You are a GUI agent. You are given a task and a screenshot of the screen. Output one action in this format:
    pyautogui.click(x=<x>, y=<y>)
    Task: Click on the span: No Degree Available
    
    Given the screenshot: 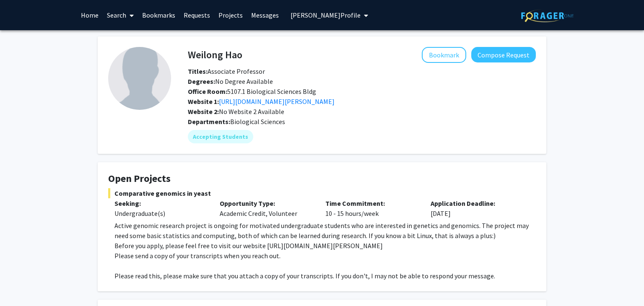 What is the action you would take?
    pyautogui.click(x=231, y=81)
    